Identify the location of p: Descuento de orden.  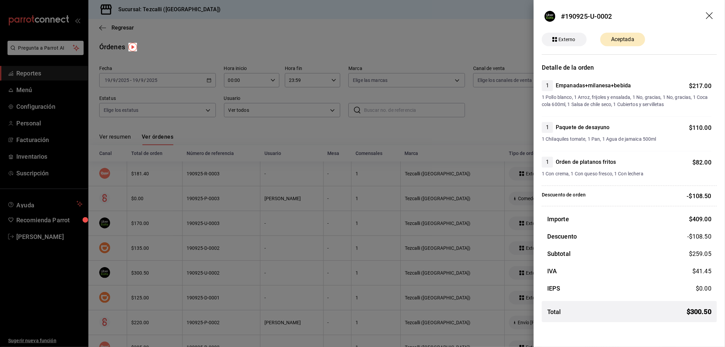
(564, 196).